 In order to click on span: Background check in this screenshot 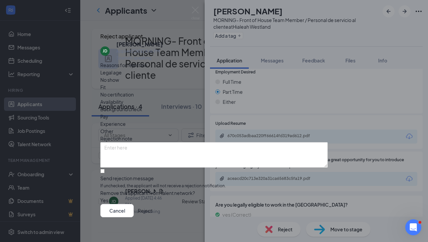, I will do `click(121, 109)`.